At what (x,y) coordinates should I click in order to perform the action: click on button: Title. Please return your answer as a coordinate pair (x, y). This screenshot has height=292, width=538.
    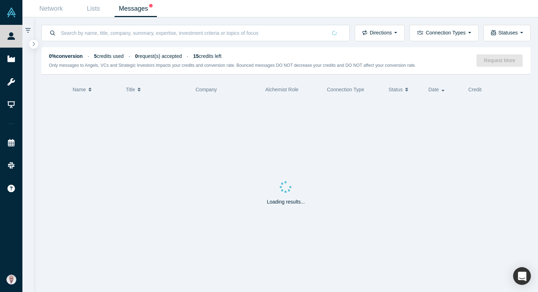
    Looking at the image, I should click on (157, 90).